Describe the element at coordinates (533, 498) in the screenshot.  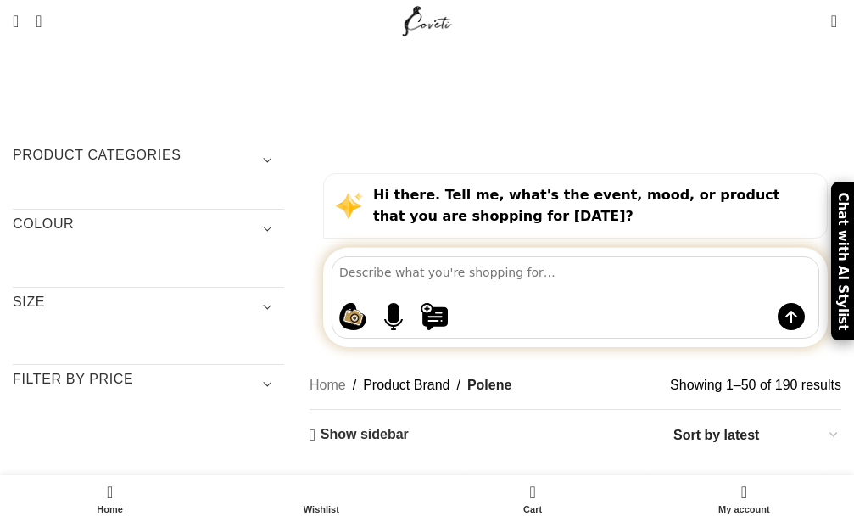
I see `div: My cart` at that location.